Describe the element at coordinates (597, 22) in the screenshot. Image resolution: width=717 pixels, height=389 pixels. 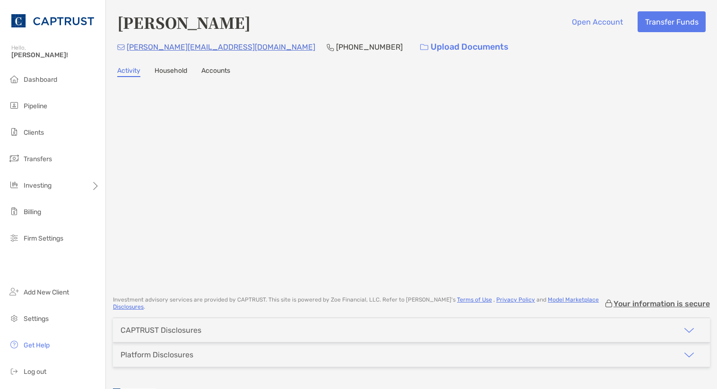
I see `button: Open Account` at that location.